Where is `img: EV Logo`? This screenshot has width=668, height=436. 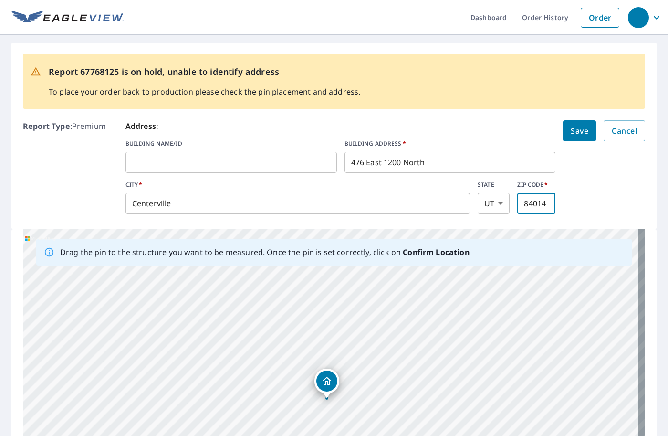 img: EV Logo is located at coordinates (68, 18).